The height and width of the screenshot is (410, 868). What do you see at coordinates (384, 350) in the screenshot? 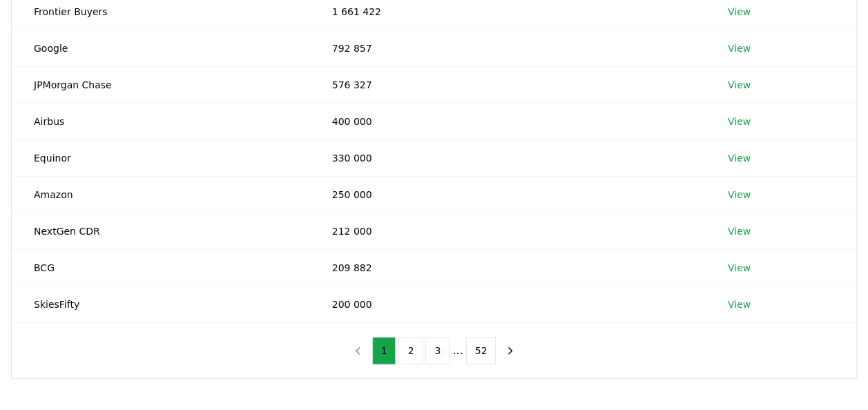
I see `button: 1` at bounding box center [384, 350].